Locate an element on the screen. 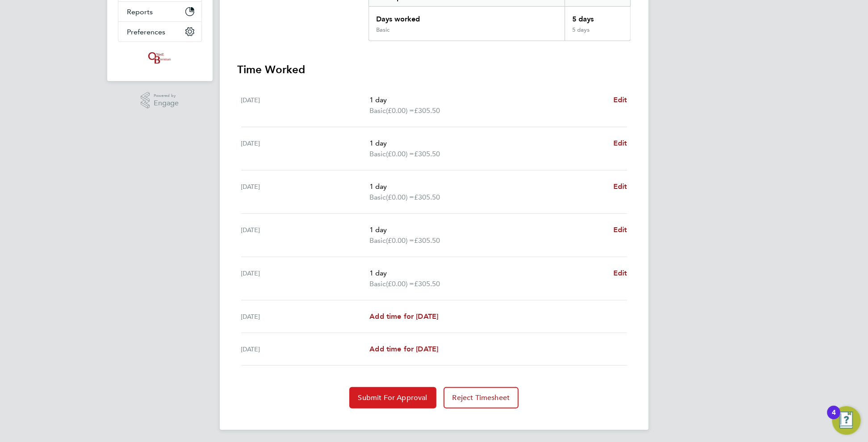 The width and height of the screenshot is (868, 442). a: Go to home page is located at coordinates (160, 58).